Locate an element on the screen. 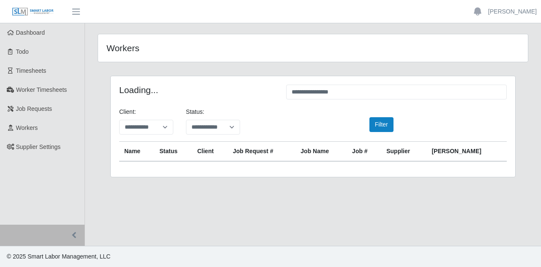 Image resolution: width=541 pixels, height=267 pixels. span: Dashboard is located at coordinates (30, 33).